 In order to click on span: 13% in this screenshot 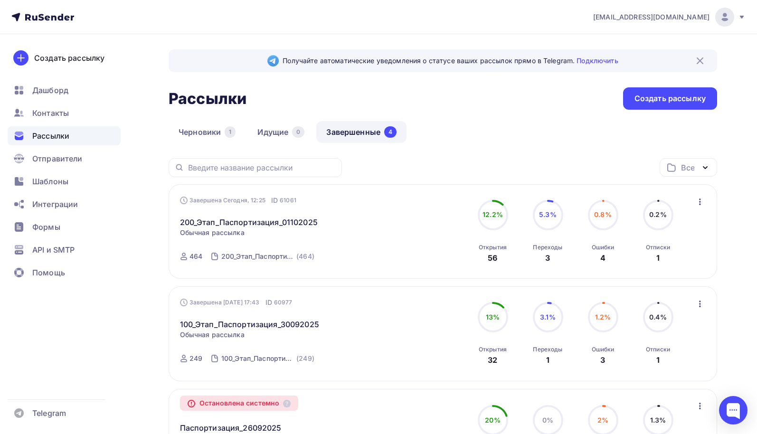, I will do `click(492, 317)`.